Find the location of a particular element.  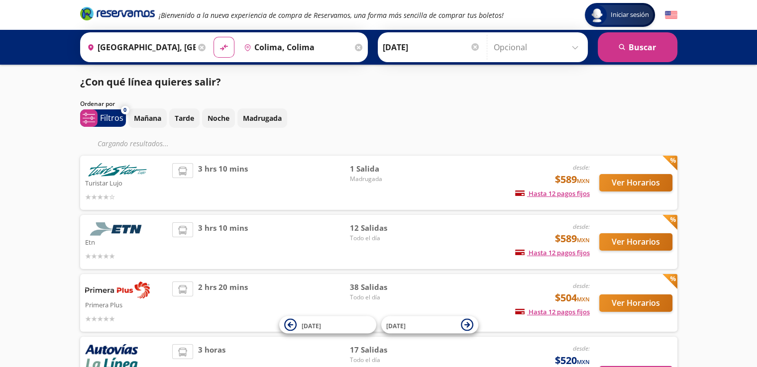

button: Buscar is located at coordinates (638, 47).